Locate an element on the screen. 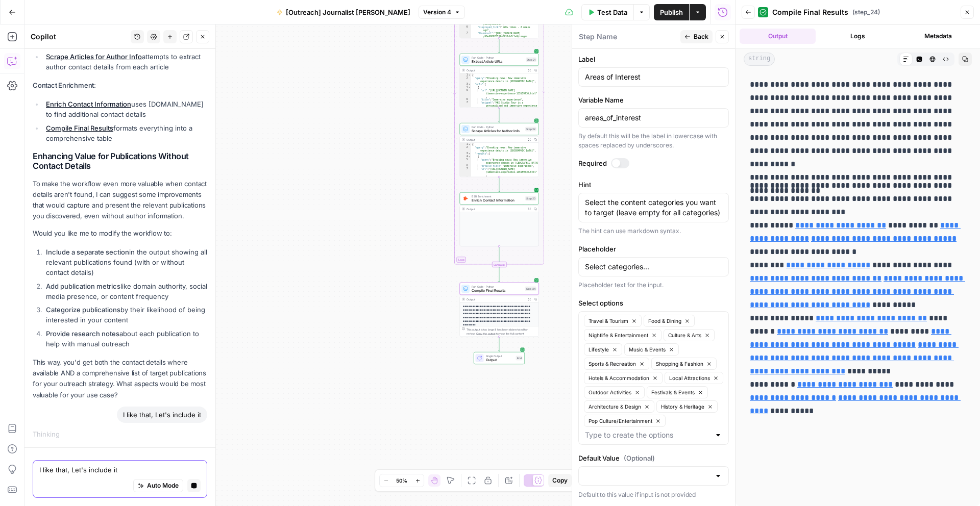 The height and width of the screenshot is (506, 980). span: Shopping & Fashion is located at coordinates (679, 364).